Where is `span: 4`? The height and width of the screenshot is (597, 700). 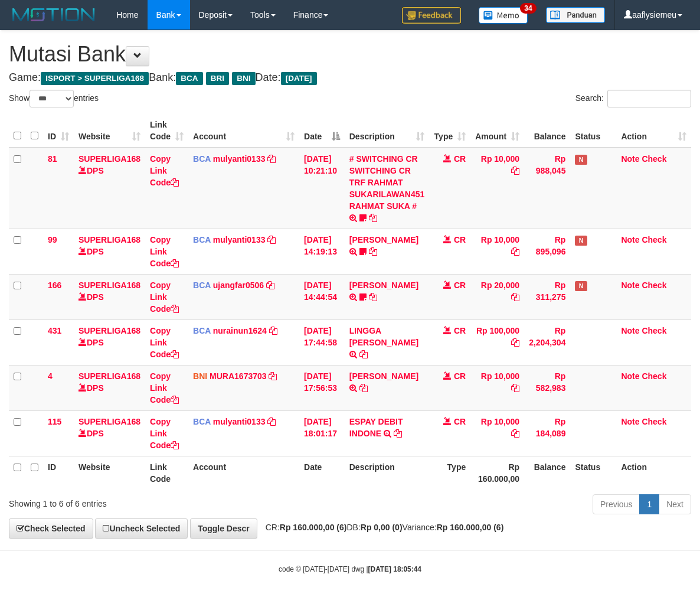
span: 4 is located at coordinates (50, 377).